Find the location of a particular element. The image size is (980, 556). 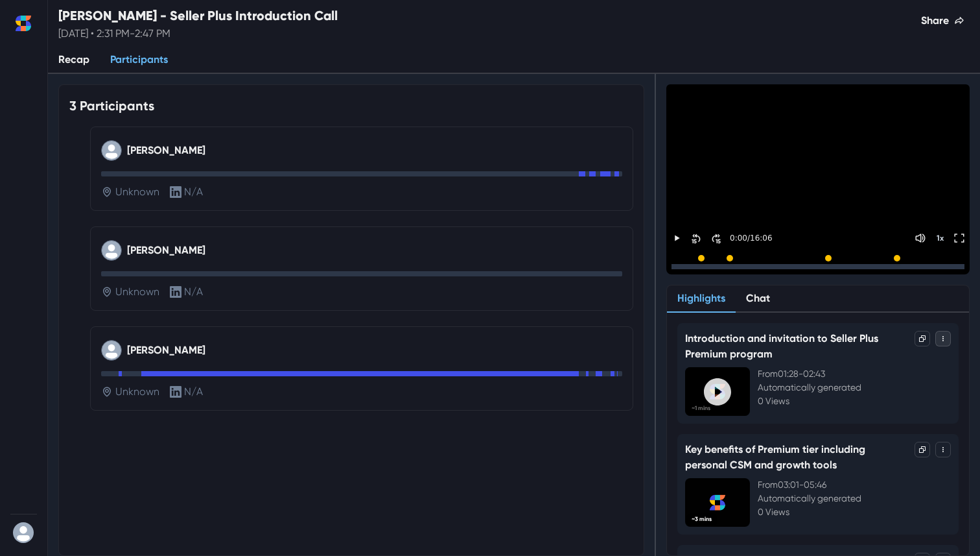

button: Skip Back 30 Seconds is located at coordinates (696, 238).